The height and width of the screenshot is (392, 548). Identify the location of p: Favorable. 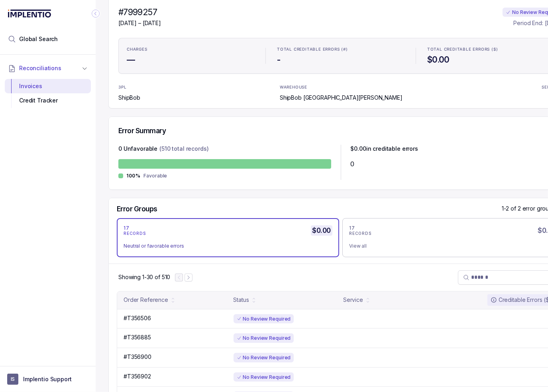
(155, 176).